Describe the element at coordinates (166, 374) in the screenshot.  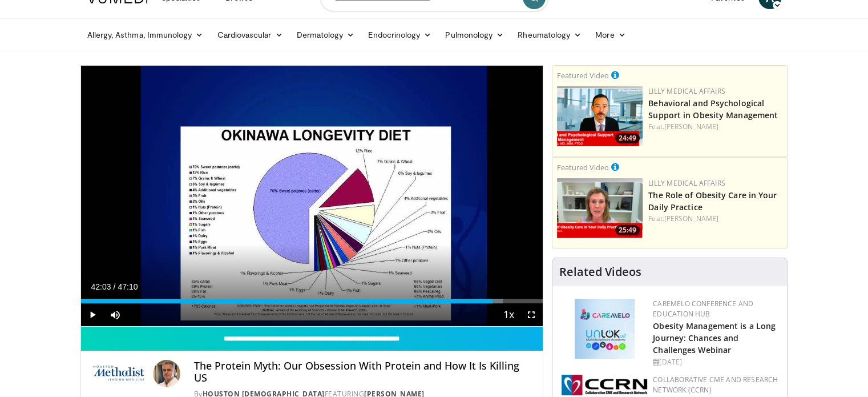
I see `img: Avatar` at that location.